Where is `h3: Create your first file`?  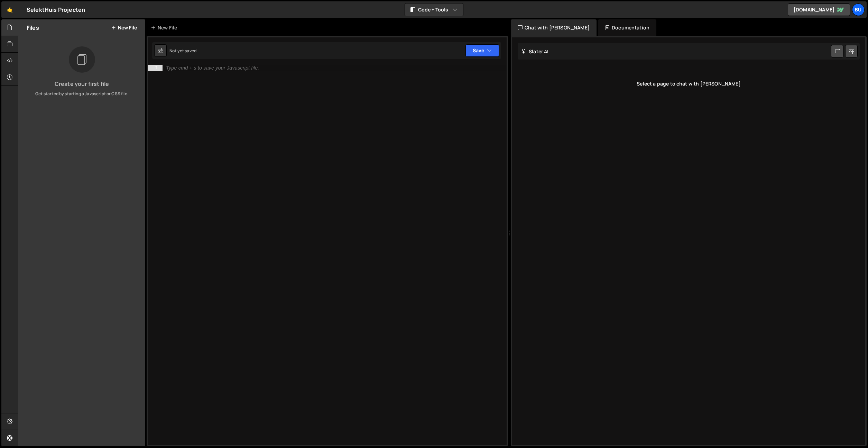
h3: Create your first file is located at coordinates (82, 84).